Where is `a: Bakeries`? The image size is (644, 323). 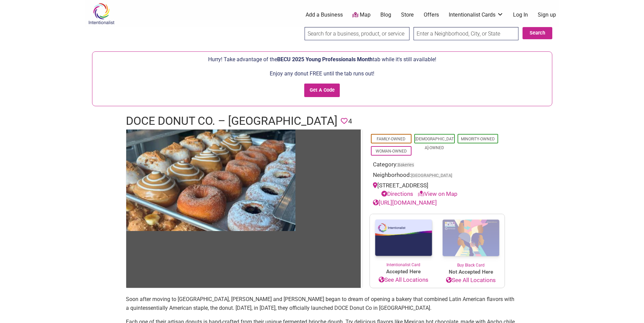
a: Bakeries is located at coordinates (406, 165).